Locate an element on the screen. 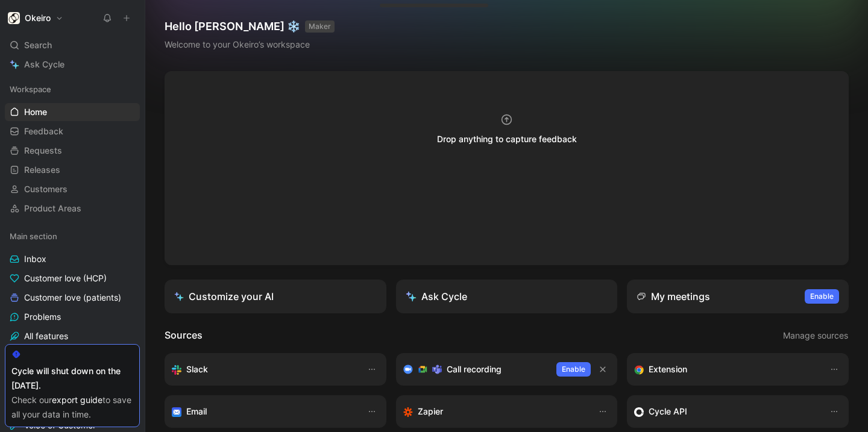 The width and height of the screenshot is (868, 432). h3: Cycle API is located at coordinates (668, 411).